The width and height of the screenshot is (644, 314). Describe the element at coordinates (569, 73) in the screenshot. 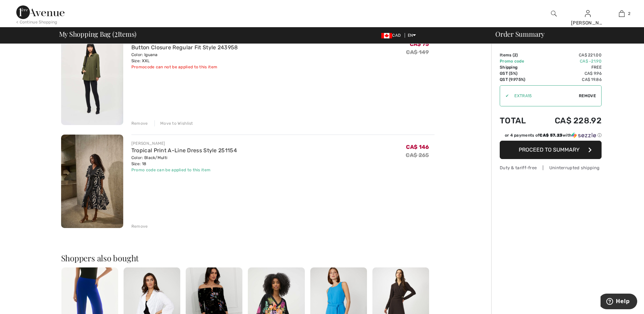

I see `td: CA$ 9.96` at that location.